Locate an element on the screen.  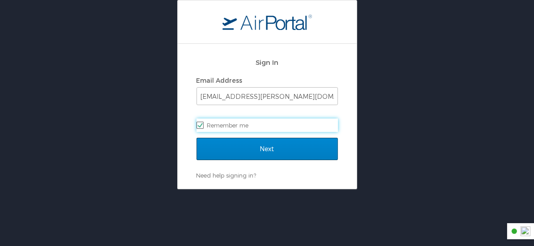
input: Next is located at coordinates (267, 149).